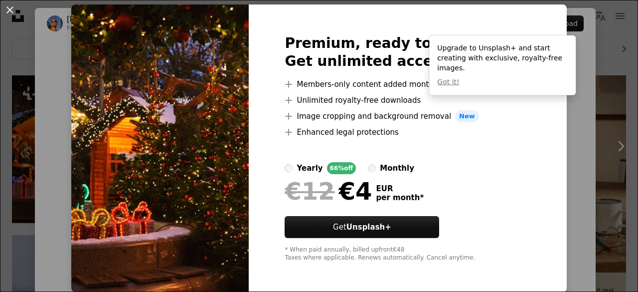 This screenshot has height=292, width=638. I want to click on span: EUR, so click(400, 188).